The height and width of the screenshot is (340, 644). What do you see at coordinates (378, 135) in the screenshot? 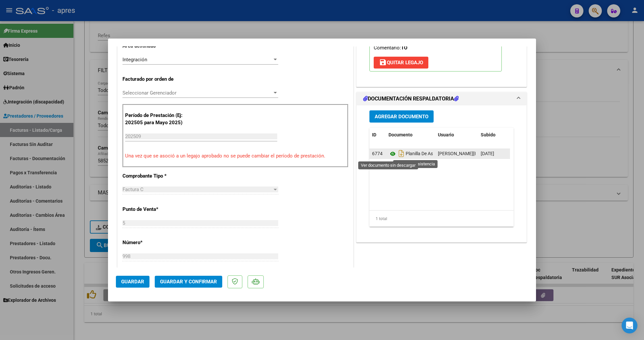
I see `datatable-header-cell: ID` at bounding box center [378, 135].